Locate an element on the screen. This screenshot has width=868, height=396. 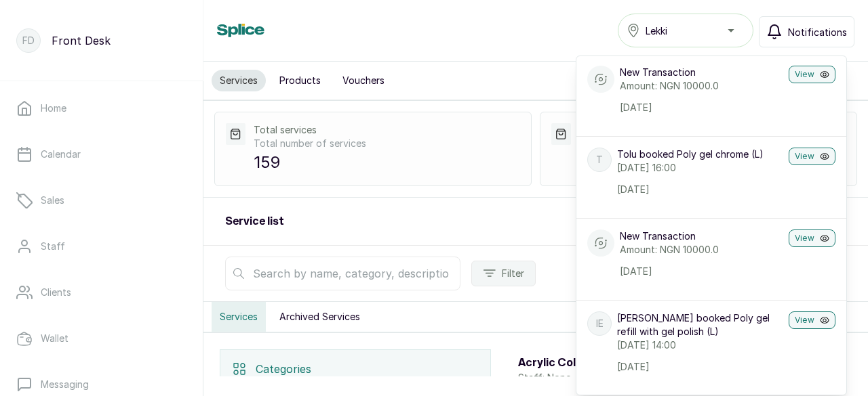
button: Vouchers is located at coordinates (364, 81).